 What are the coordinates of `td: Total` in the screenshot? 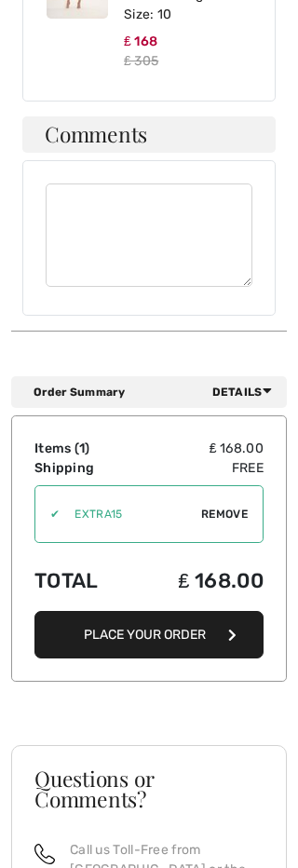 It's located at (83, 581).